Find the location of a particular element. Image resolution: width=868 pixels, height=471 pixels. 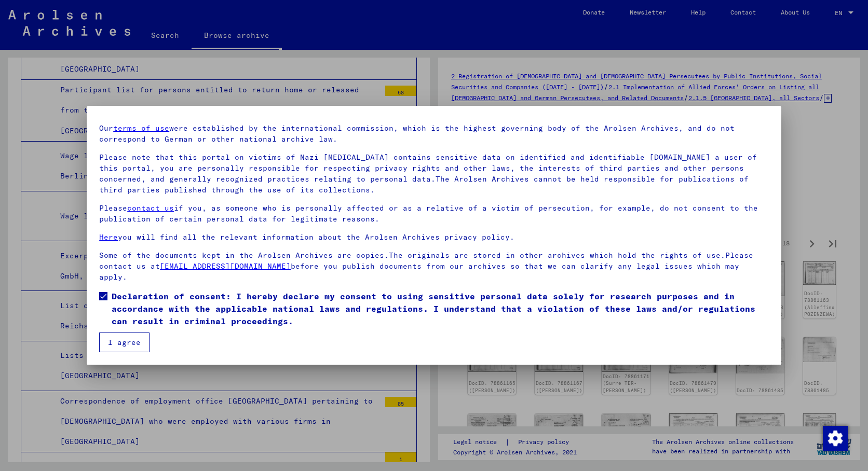

p: you will find all the relevant information about the Arolsen Archives privacy policy. is located at coordinates (434, 237).